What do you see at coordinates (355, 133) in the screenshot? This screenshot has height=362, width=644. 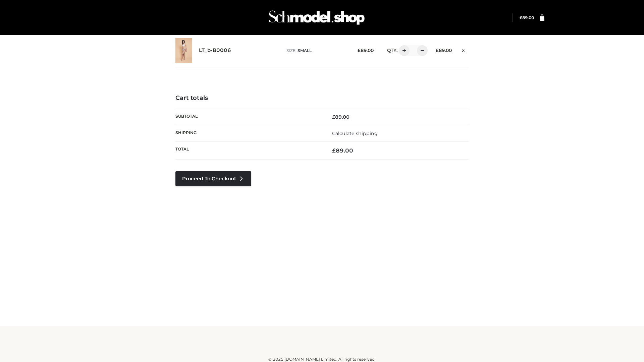 I see `a: Calculate shipping` at bounding box center [355, 133].